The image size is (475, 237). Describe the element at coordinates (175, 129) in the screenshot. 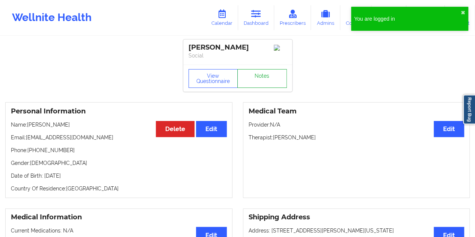

I see `button: Delete` at that location.